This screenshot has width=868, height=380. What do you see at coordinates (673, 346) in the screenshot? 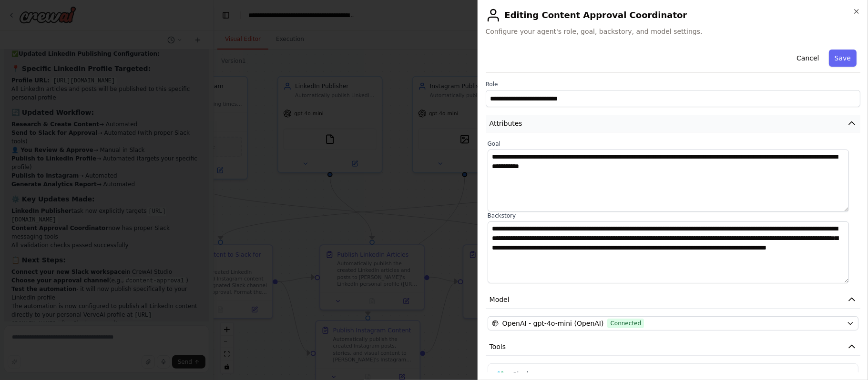
I see `button: Tools` at bounding box center [673, 346].